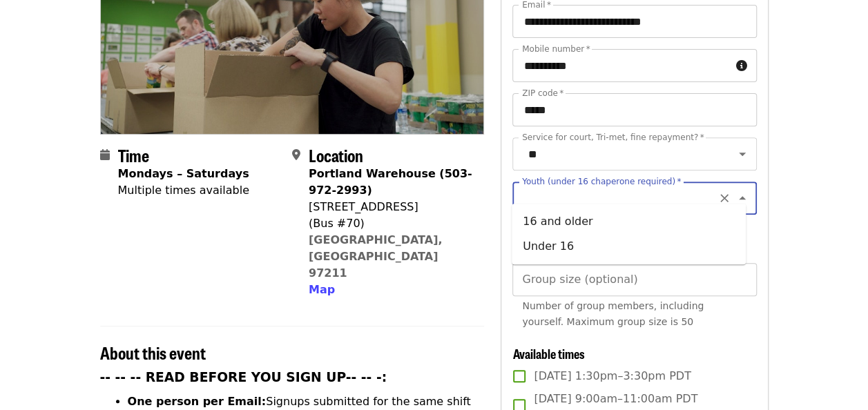 The image size is (868, 410). Describe the element at coordinates (321, 290) in the screenshot. I see `button: Map` at that location.